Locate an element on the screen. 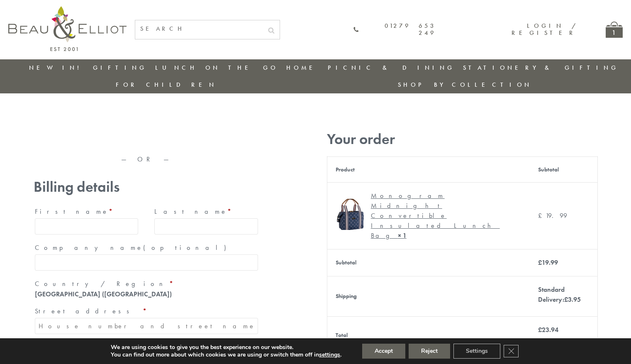 The height and width of the screenshot is (364, 631). a: 01279 653 249 is located at coordinates (395, 29).